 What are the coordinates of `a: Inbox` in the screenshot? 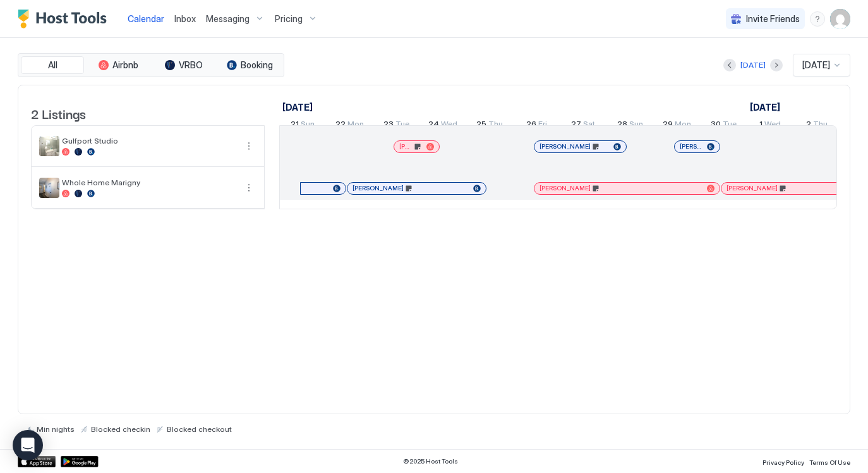 It's located at (185, 18).